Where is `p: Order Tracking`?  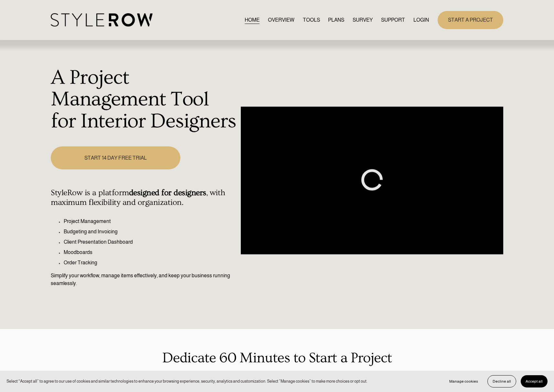
p: Order Tracking is located at coordinates (150, 263).